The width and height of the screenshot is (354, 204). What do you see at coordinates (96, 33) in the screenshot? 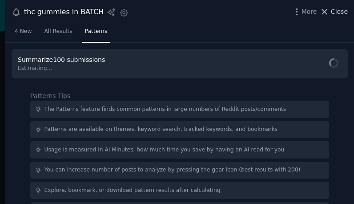
I see `a: Patterns` at bounding box center [96, 33].